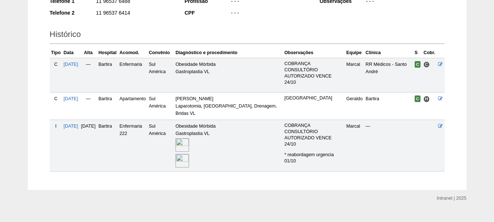  I want to click on th: Alta, so click(89, 53).